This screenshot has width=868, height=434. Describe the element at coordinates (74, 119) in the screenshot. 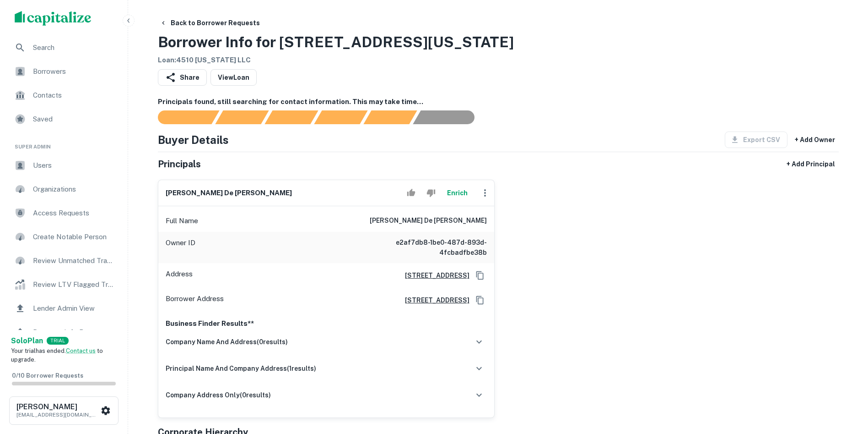

I see `span: Saved` at that location.